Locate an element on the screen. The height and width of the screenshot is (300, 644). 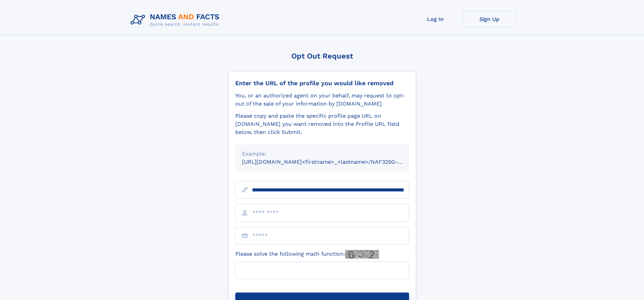
label: Please solve the following math function: is located at coordinates (307, 254).